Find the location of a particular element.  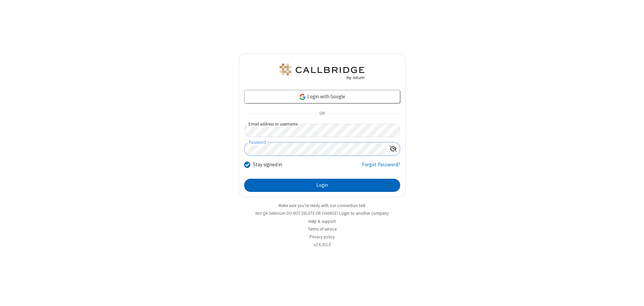

button: Login to another company is located at coordinates (364, 213).